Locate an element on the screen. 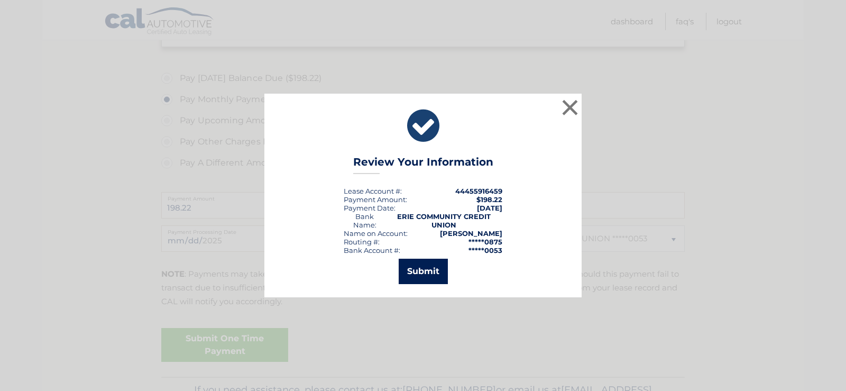 The width and height of the screenshot is (846, 391). strong: ERIE COMMUNITY CREDIT UNION is located at coordinates (443, 220).